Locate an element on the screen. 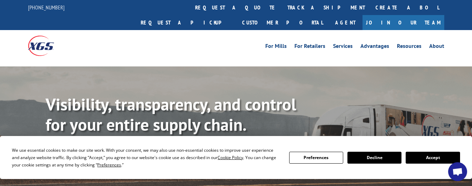  a: Agent is located at coordinates (345, 22).